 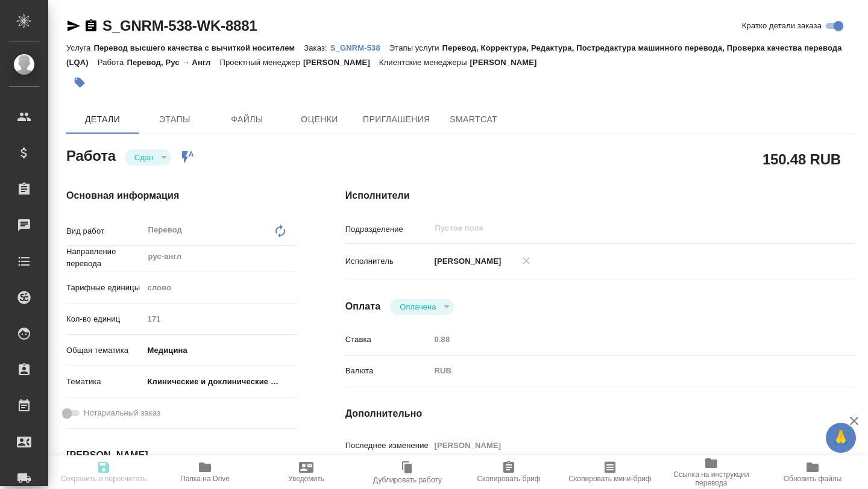 What do you see at coordinates (307, 473) in the screenshot?
I see `button: Уведомить` at bounding box center [307, 473].